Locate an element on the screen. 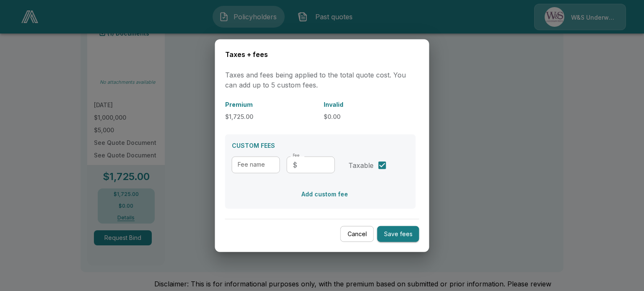  button: Add custom fee is located at coordinates (320, 194).